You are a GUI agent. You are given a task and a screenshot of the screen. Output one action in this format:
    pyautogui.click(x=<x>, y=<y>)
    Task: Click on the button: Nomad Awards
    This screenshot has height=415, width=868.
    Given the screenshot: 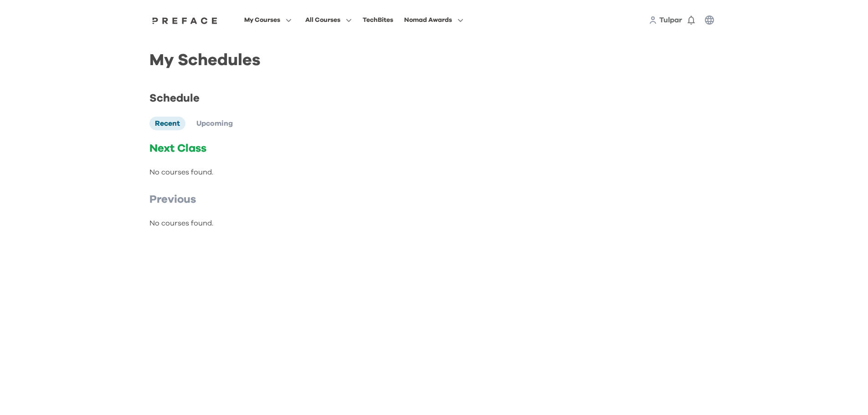 What is the action you would take?
    pyautogui.click(x=434, y=20)
    